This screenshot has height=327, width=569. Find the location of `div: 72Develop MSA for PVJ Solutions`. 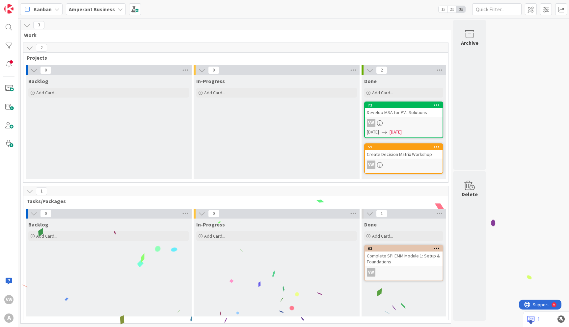

div: 72Develop MSA for PVJ Solutions is located at coordinates (404, 109).